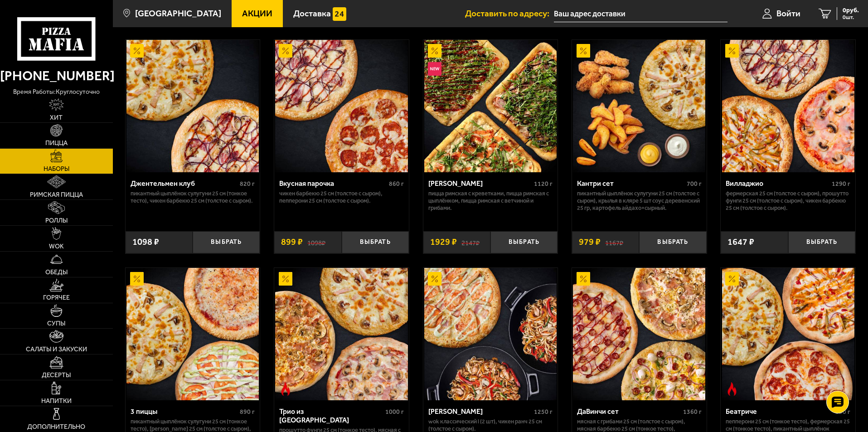  I want to click on div: ДаВинчи сет, so click(629, 411).